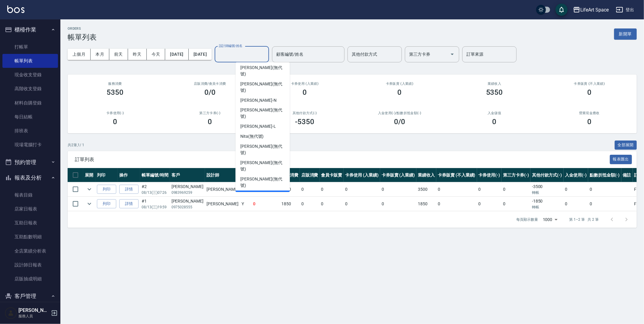  I want to click on button: 登出, so click(625, 10).